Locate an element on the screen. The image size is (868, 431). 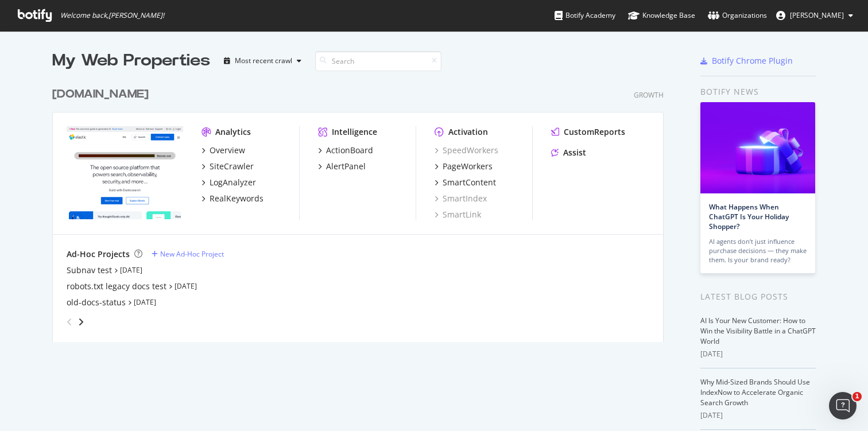
div: My Web Properties is located at coordinates (131, 61).